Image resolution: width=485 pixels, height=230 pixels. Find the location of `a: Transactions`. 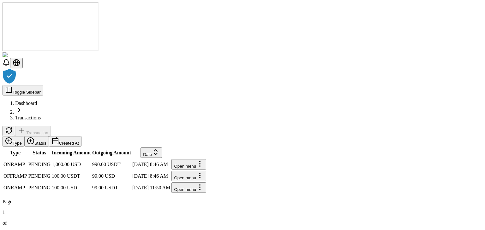

a: Transactions is located at coordinates (28, 118).